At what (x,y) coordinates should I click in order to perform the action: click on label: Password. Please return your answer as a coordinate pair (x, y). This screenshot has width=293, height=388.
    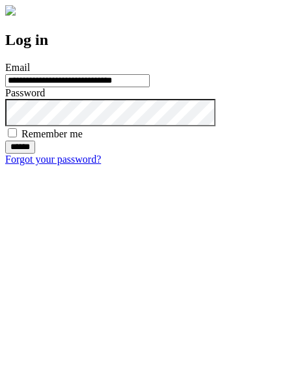
    Looking at the image, I should click on (25, 92).